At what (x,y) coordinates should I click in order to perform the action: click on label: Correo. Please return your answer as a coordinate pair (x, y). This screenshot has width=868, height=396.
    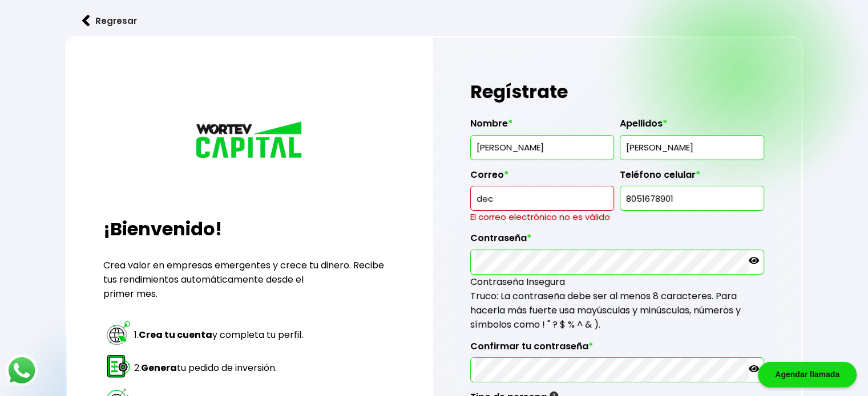
    Looking at the image, I should click on (542, 178).